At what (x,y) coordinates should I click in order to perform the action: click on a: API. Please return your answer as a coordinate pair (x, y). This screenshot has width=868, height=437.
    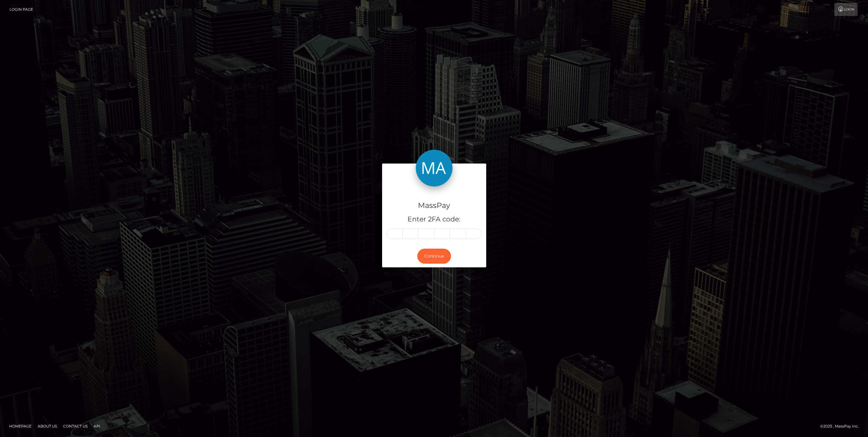
    Looking at the image, I should click on (97, 426).